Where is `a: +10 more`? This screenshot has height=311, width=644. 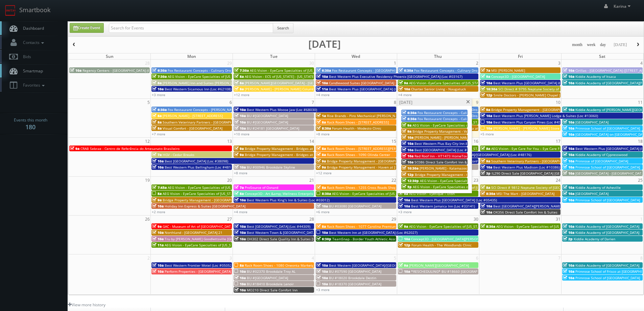
a: +10 more is located at coordinates (241, 134).